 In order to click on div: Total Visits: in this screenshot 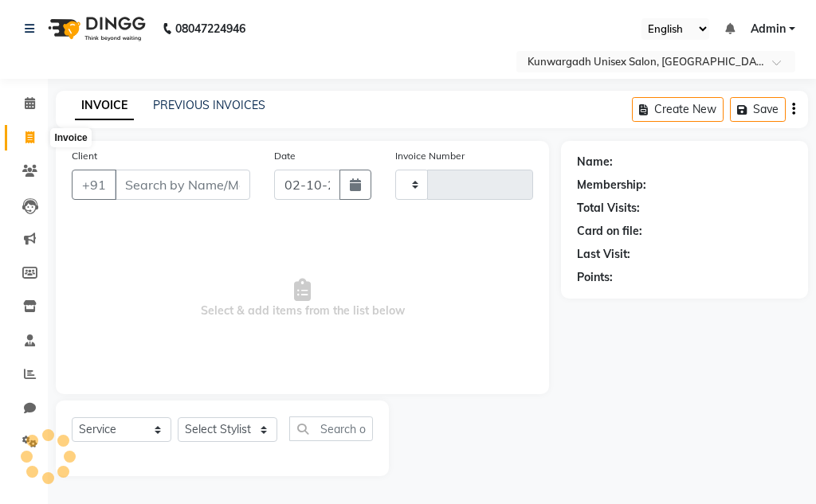, I will do `click(608, 208)`.